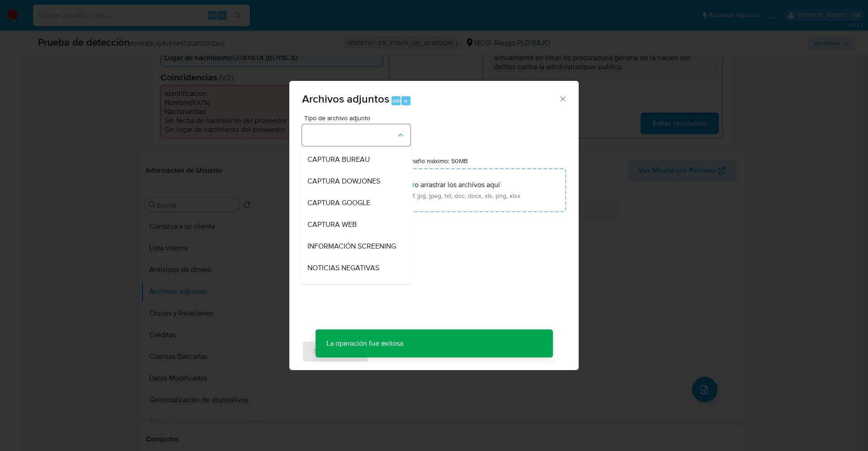 The width and height of the screenshot is (868, 451). Describe the element at coordinates (406, 100) in the screenshot. I see `font: a` at that location.